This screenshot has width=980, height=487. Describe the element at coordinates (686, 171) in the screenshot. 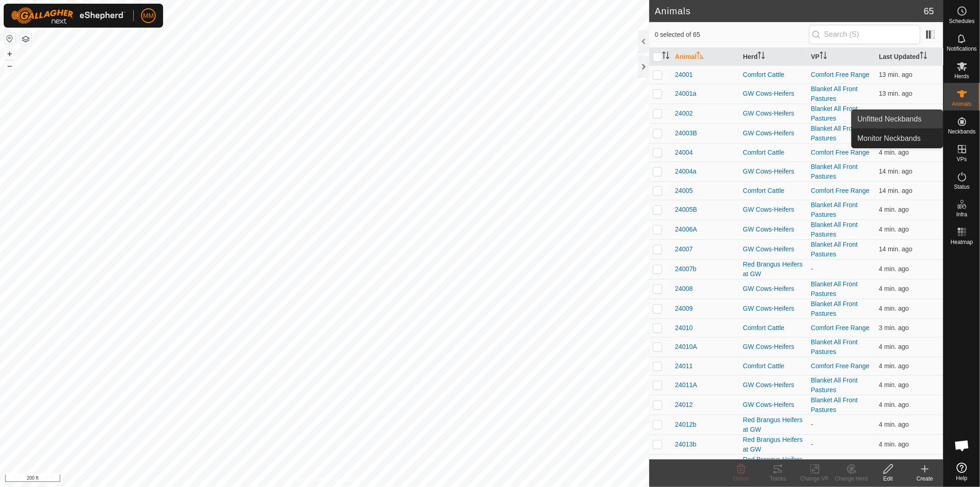

I see `span: 24004a` at that location.